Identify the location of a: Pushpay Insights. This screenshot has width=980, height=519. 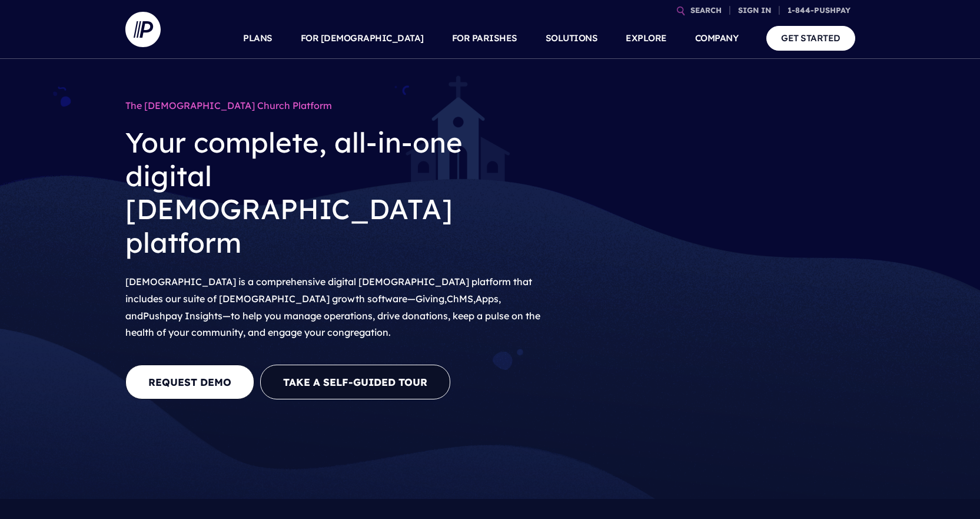
(182, 316).